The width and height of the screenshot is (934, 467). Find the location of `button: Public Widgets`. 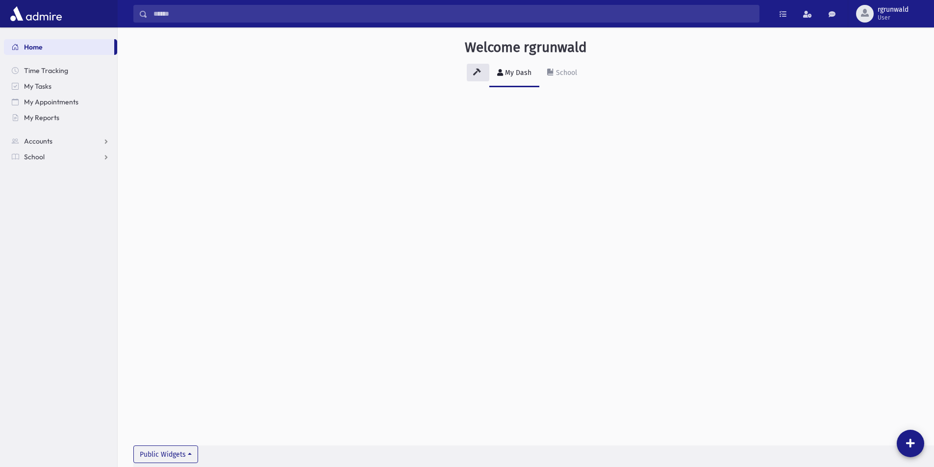

button: Public Widgets is located at coordinates (166, 454).